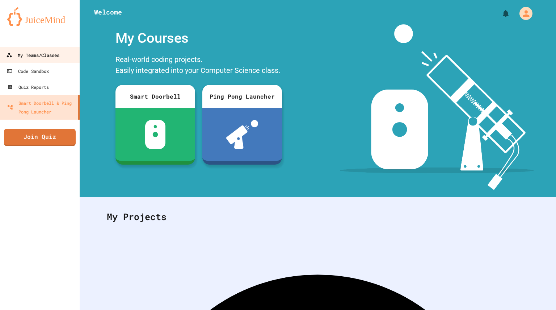  I want to click on div: Quiz Reports, so click(28, 87).